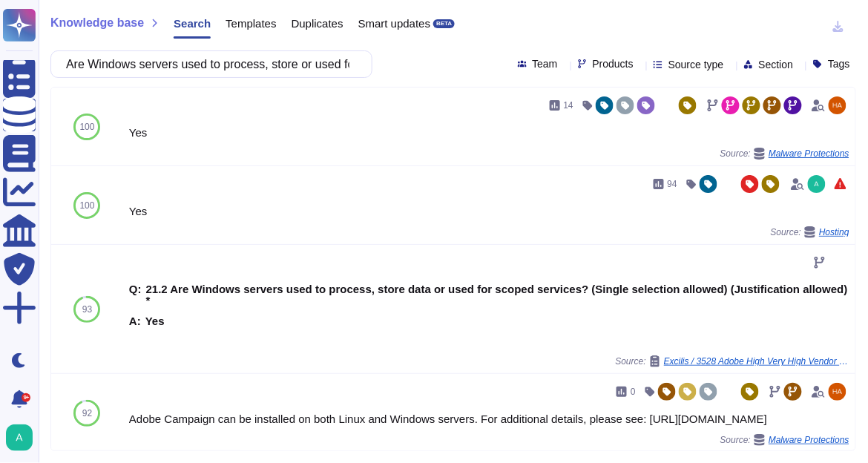 The image size is (868, 463). Describe the element at coordinates (568, 105) in the screenshot. I see `span: 14` at that location.